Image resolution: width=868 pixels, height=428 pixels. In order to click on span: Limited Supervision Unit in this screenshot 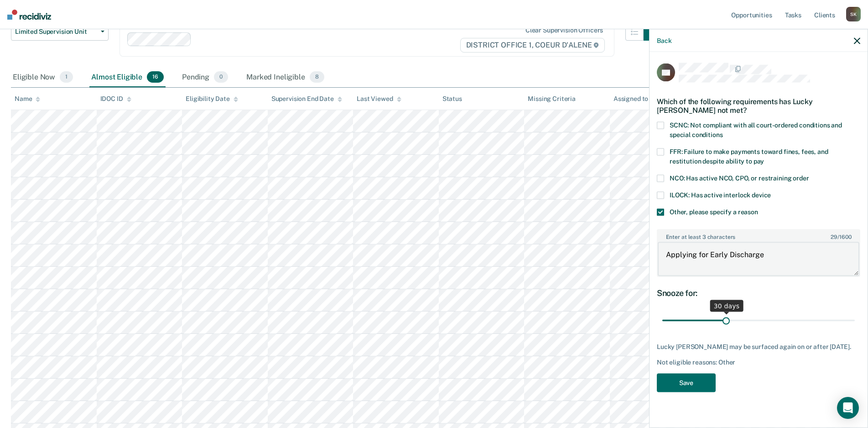, I will do `click(56, 32)`.